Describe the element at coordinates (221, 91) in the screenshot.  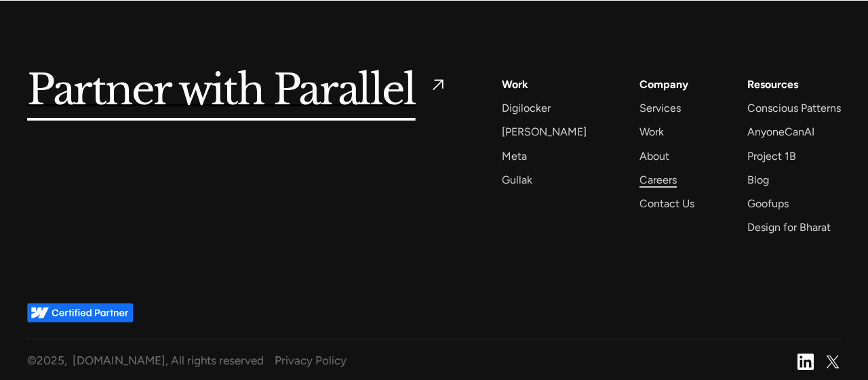
I see `h5: Partner with Parallel` at that location.